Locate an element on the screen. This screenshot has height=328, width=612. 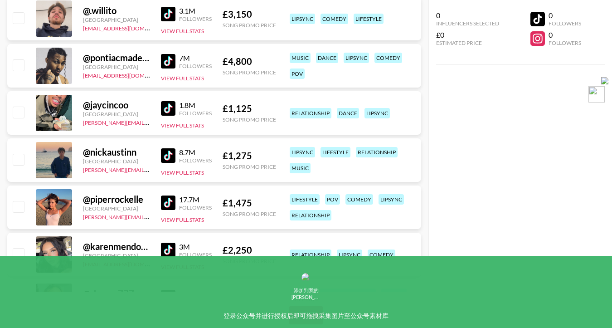
div: Estimated Price is located at coordinates (468, 43).